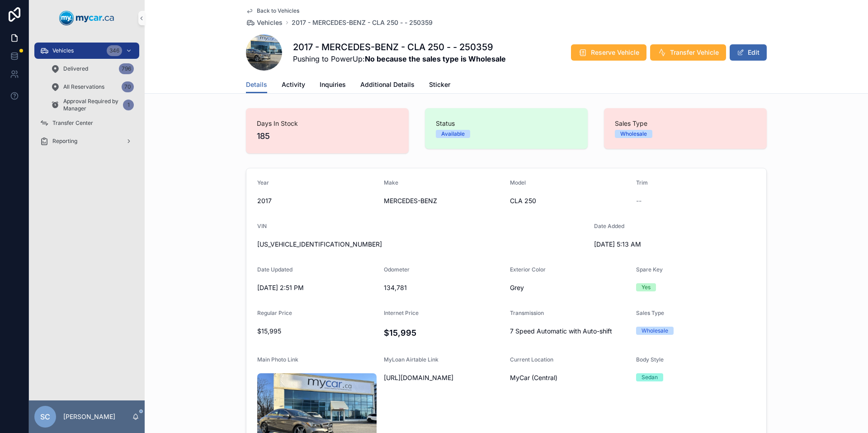 The width and height of the screenshot is (868, 433). What do you see at coordinates (87, 123) in the screenshot?
I see `a: Transfer Center` at bounding box center [87, 123].